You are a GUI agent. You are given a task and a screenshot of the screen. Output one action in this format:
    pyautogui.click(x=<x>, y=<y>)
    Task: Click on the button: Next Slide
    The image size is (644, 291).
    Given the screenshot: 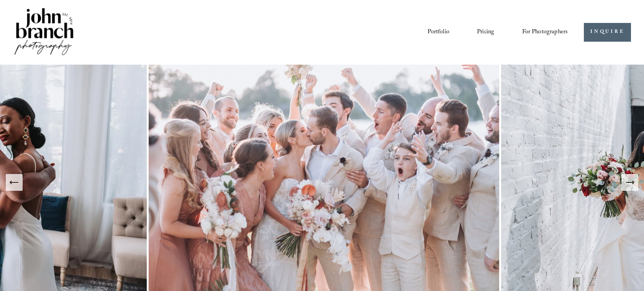 What is the action you would take?
    pyautogui.click(x=629, y=182)
    